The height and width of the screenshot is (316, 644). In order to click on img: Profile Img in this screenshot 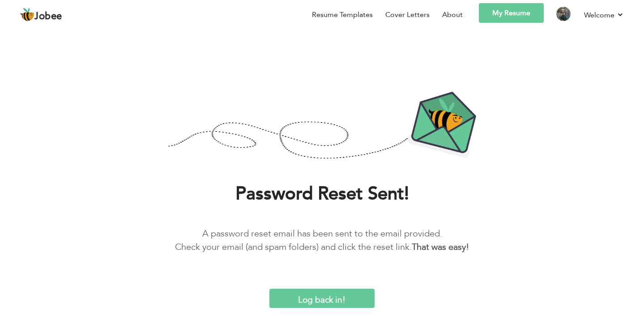, I will do `click(563, 14)`.